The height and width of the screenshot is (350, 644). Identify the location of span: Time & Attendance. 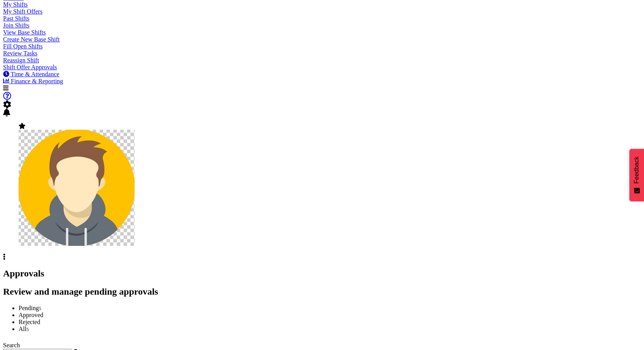
(35, 74).